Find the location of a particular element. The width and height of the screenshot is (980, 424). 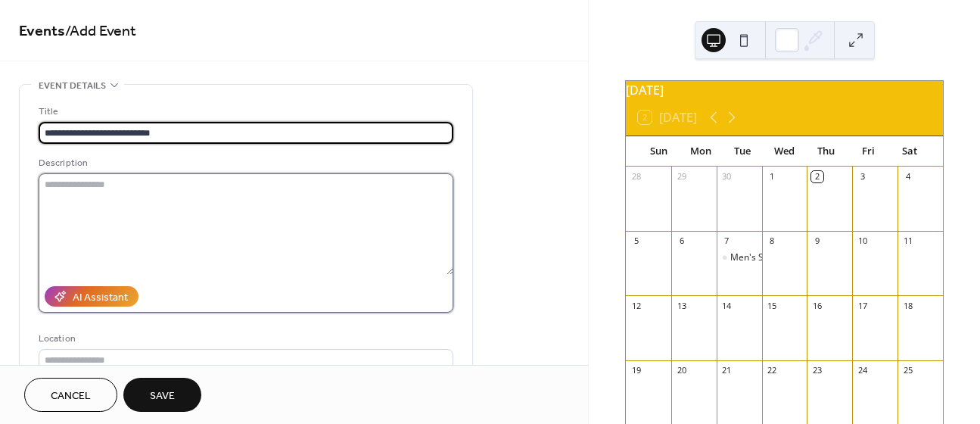

div: 15 is located at coordinates (772, 305).